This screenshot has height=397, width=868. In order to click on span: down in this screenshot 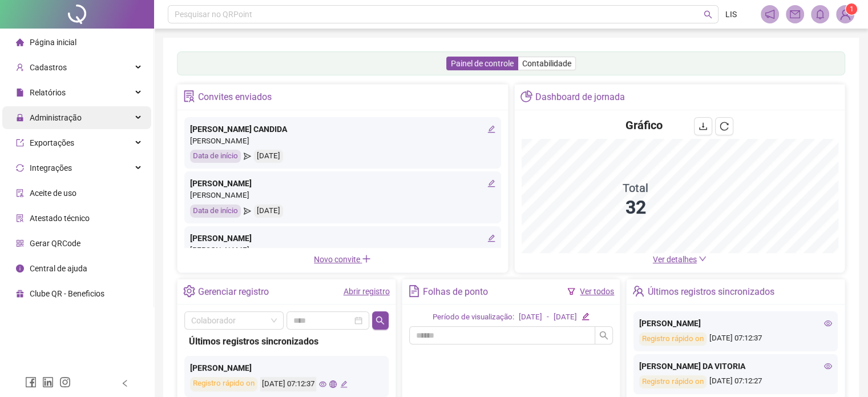, I will do `click(703, 259)`.